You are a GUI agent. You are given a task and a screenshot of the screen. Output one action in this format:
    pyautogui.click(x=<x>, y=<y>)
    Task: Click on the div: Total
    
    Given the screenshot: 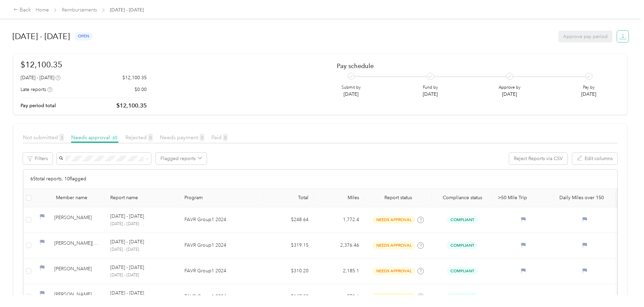 What is the action you would take?
    pyautogui.click(x=289, y=197)
    